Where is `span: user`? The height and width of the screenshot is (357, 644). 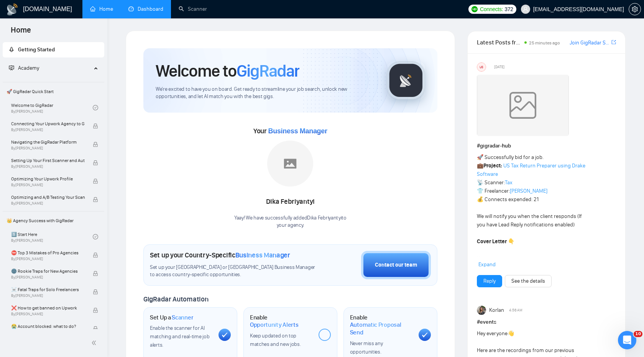
span: user is located at coordinates (526, 9).